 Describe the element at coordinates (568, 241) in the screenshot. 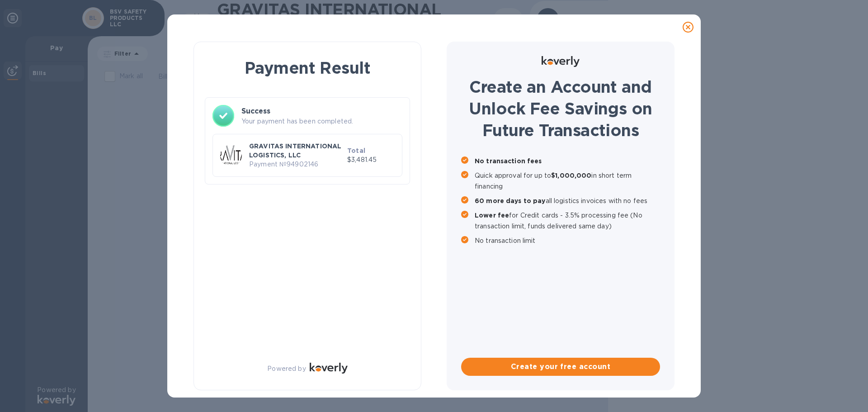

I see `p: No transaction limit` at that location.